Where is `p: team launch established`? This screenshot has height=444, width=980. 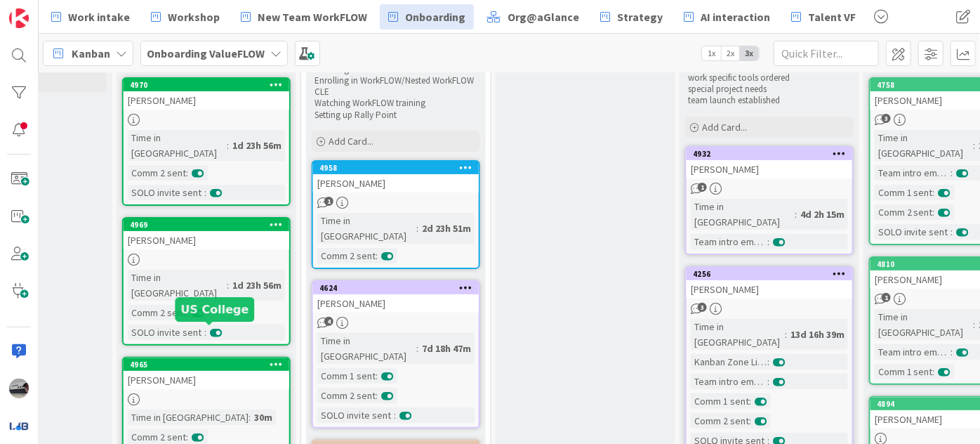
p: team launch established is located at coordinates (770, 101).